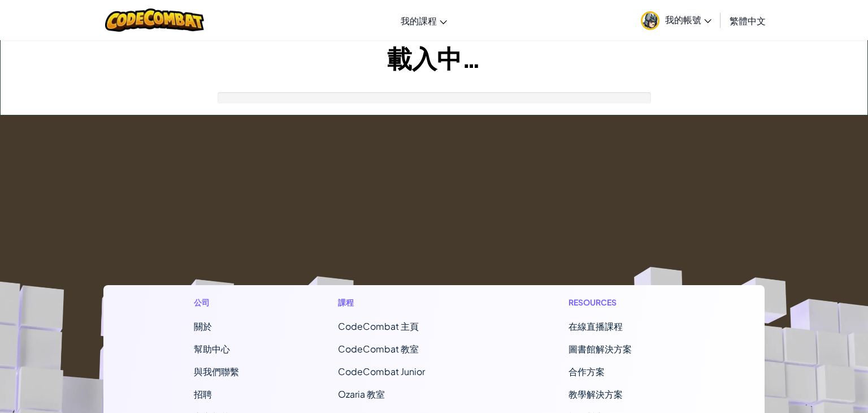  I want to click on a: 招聘, so click(203, 394).